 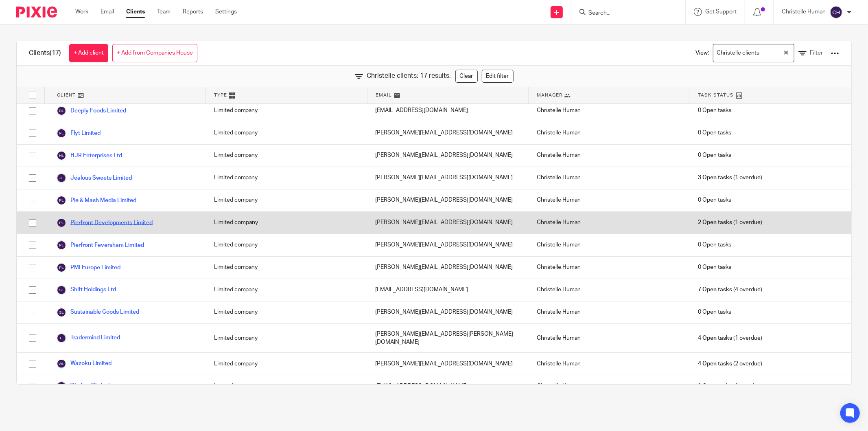 I want to click on a: Edit filter, so click(x=498, y=76).